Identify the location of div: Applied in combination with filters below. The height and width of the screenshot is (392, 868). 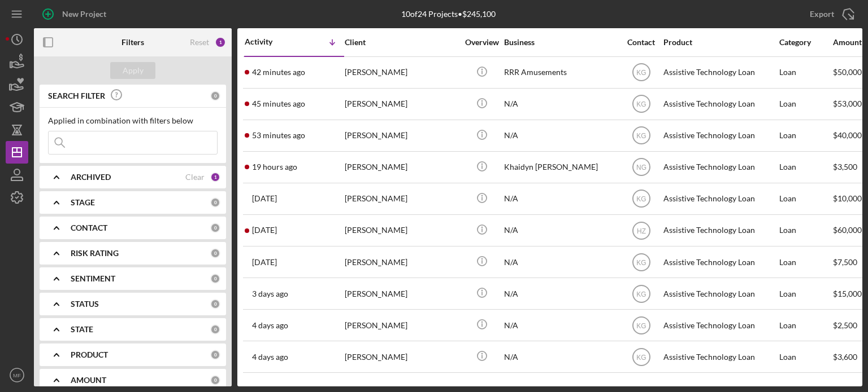
(133, 121).